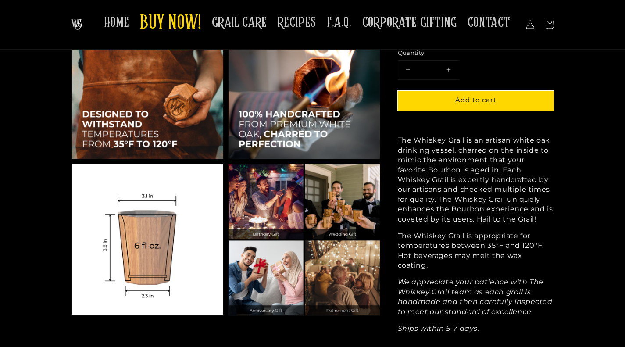 Image resolution: width=625 pixels, height=347 pixels. I want to click on img: Measurements, so click(147, 239).